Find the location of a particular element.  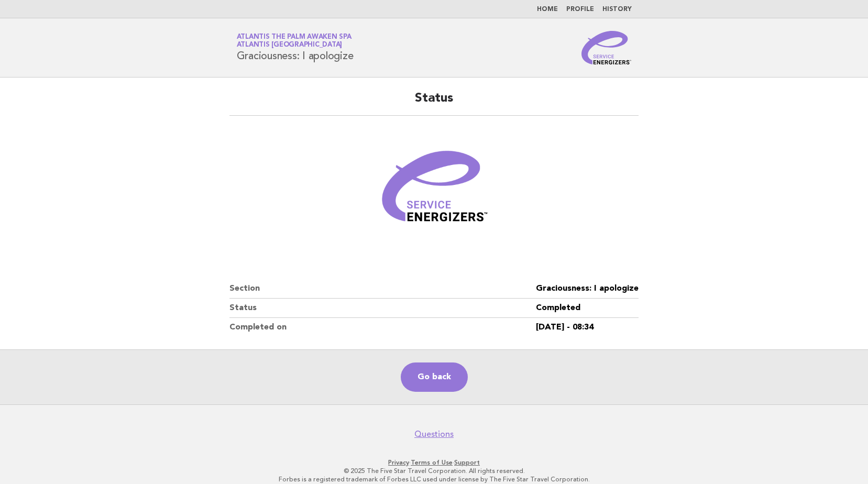

p: Forbes is a registered trademark of Forbes LLC used under license by The Five Star Travel Corpora... is located at coordinates (434, 480).